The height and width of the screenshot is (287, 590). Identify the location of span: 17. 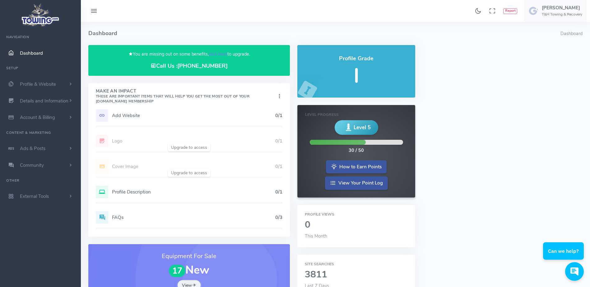
(177, 271).